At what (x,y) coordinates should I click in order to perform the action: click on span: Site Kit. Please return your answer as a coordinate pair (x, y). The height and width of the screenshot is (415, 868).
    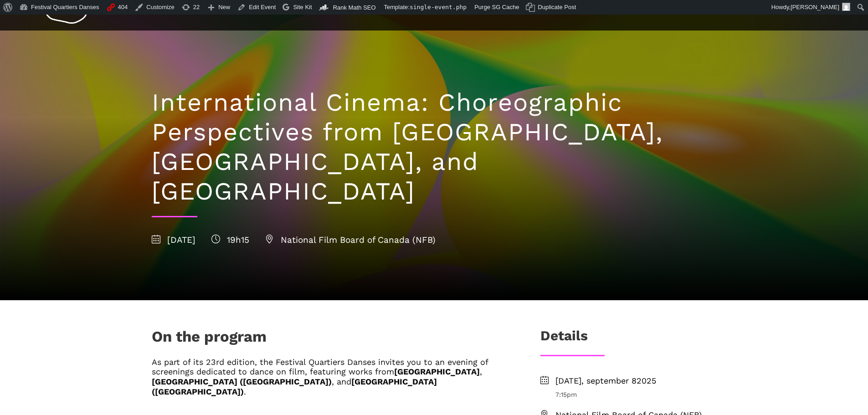
    Looking at the image, I should click on (302, 7).